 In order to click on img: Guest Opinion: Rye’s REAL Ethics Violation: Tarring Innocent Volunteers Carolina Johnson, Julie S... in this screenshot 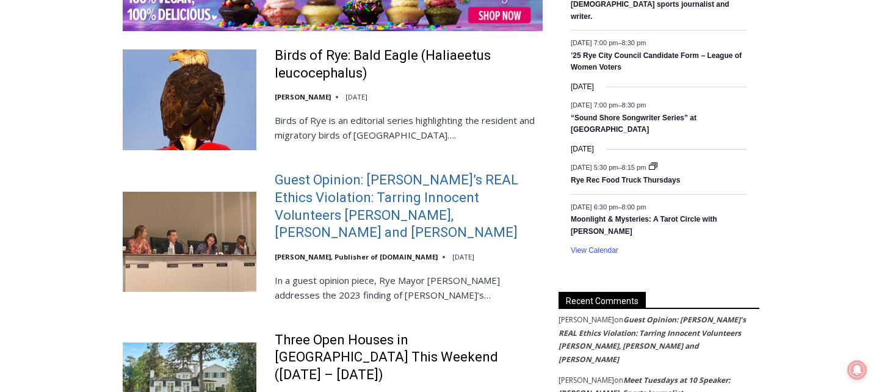, I will do `click(189, 242)`.